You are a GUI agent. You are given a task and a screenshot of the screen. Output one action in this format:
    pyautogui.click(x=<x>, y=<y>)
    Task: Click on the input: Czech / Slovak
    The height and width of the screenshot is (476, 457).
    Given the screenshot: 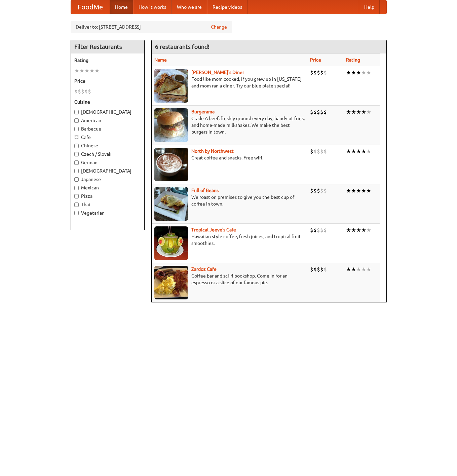 What is the action you would take?
    pyautogui.click(x=77, y=154)
    